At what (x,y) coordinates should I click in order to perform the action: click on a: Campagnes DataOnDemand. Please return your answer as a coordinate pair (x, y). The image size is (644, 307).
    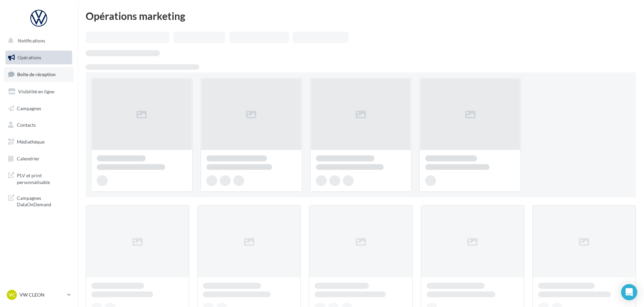
    Looking at the image, I should click on (39, 201).